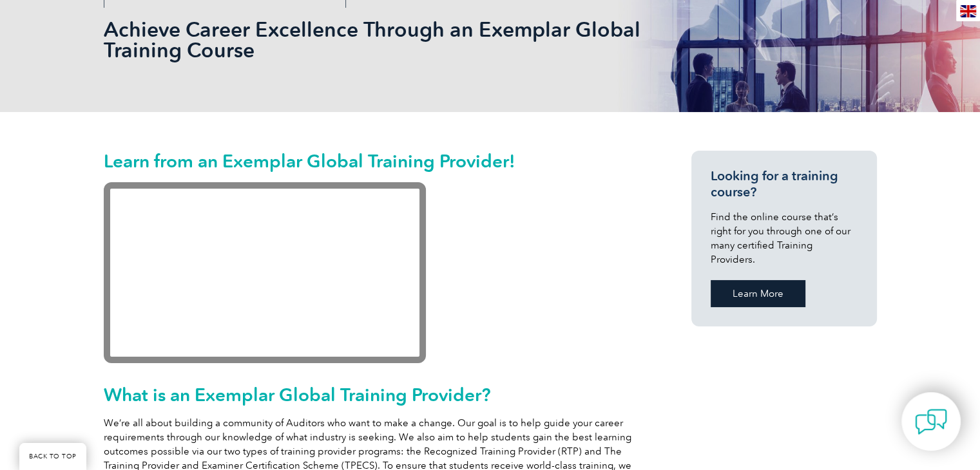  I want to click on p: Find the online course that’s right for you through one of our many certified Training Providers., so click(784, 238).